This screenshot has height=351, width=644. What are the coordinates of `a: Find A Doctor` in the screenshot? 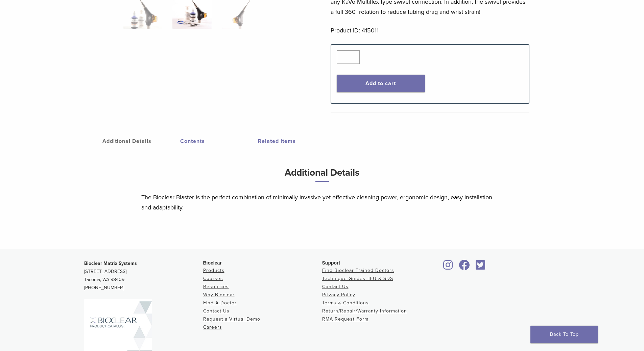 It's located at (220, 303).